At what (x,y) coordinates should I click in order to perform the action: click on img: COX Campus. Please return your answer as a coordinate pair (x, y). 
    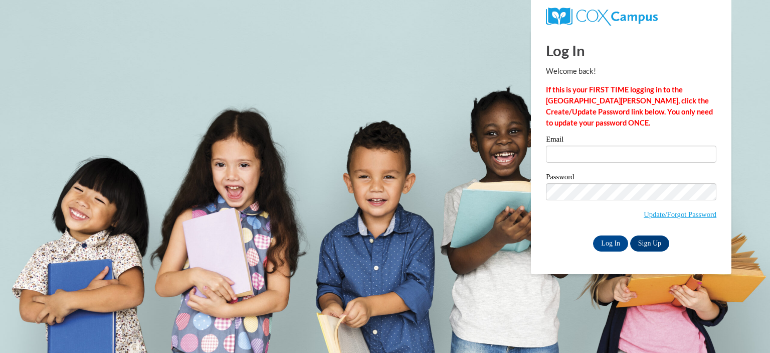
    Looking at the image, I should click on (602, 17).